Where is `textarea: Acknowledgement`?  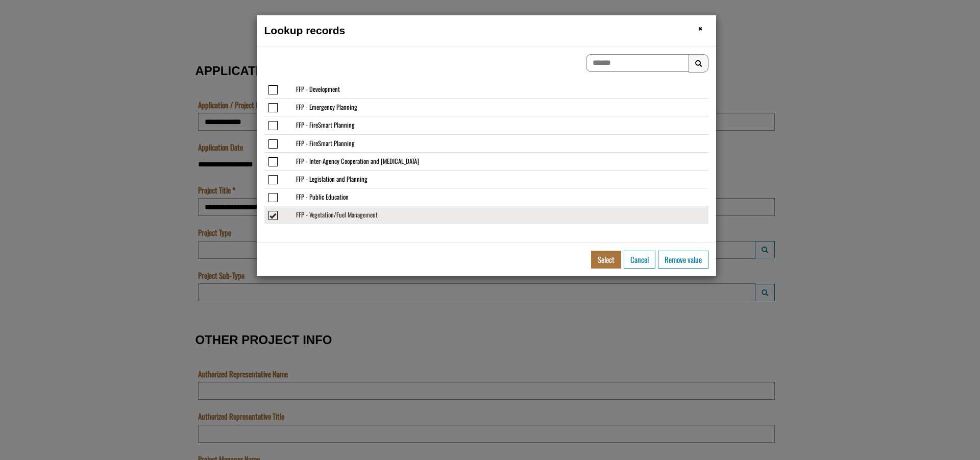
textarea: Acknowledgement is located at coordinates (248, 38).